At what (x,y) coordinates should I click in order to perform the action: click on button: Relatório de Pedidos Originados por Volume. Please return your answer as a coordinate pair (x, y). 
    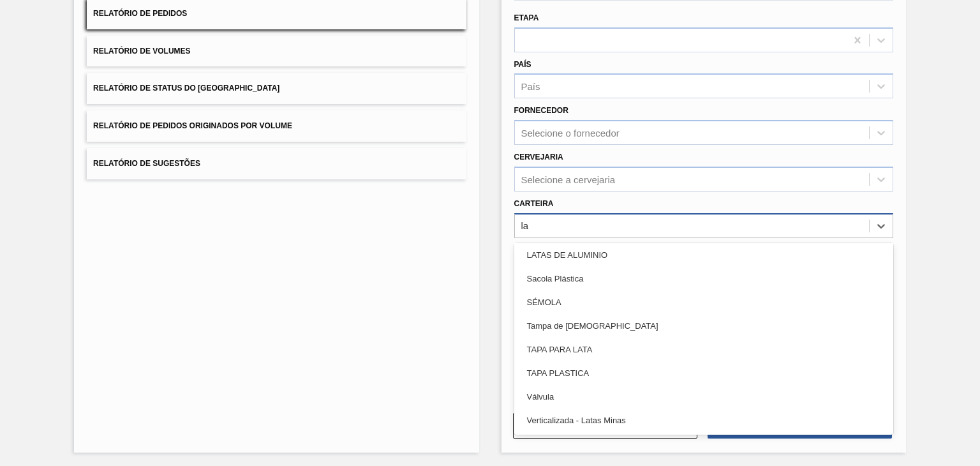
    Looking at the image, I should click on (277, 126).